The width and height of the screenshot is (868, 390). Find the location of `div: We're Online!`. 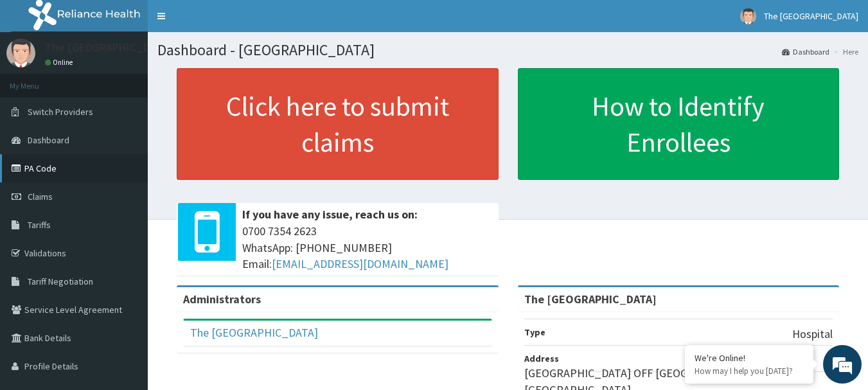

div: We're Online! is located at coordinates (749, 358).